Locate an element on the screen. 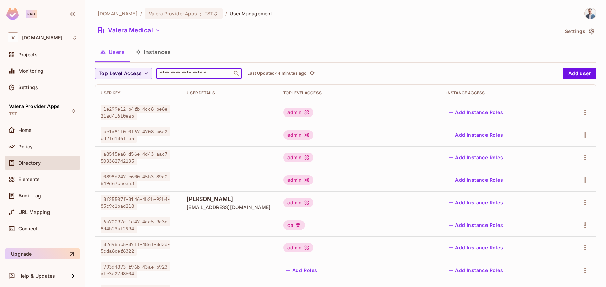 The height and width of the screenshot is (287, 606). span: 0898d247-c600-45b3-89a0-849d67caeaa3 is located at coordinates (136, 180).